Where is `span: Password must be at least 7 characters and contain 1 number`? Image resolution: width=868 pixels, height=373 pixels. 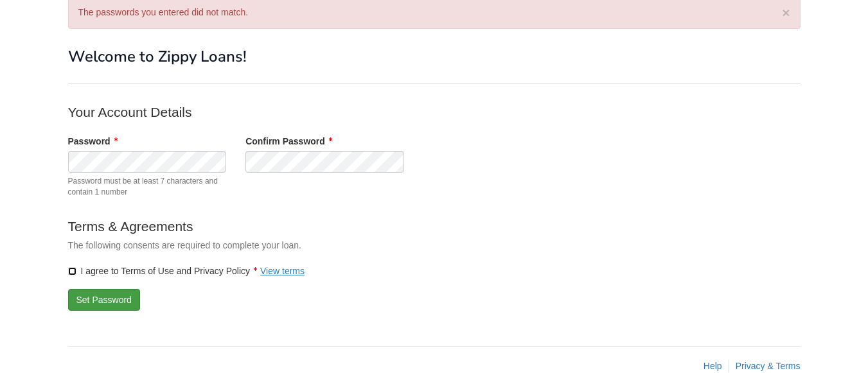
span: Password must be at least 7 characters and contain 1 number is located at coordinates (147, 187).